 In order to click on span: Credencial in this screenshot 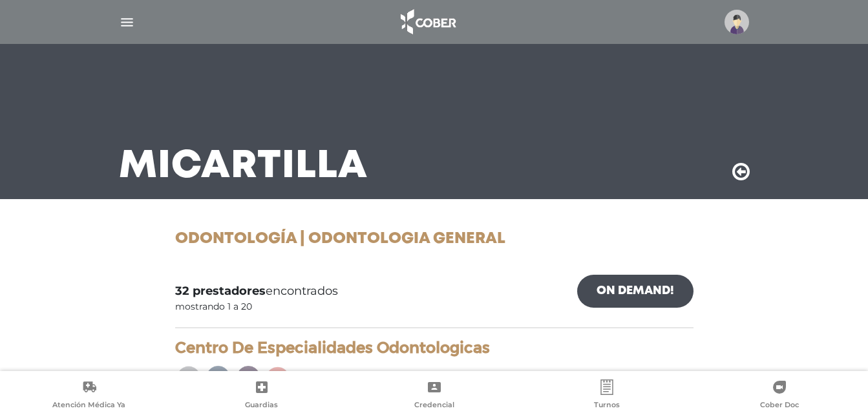, I will do `click(434, 406)`.